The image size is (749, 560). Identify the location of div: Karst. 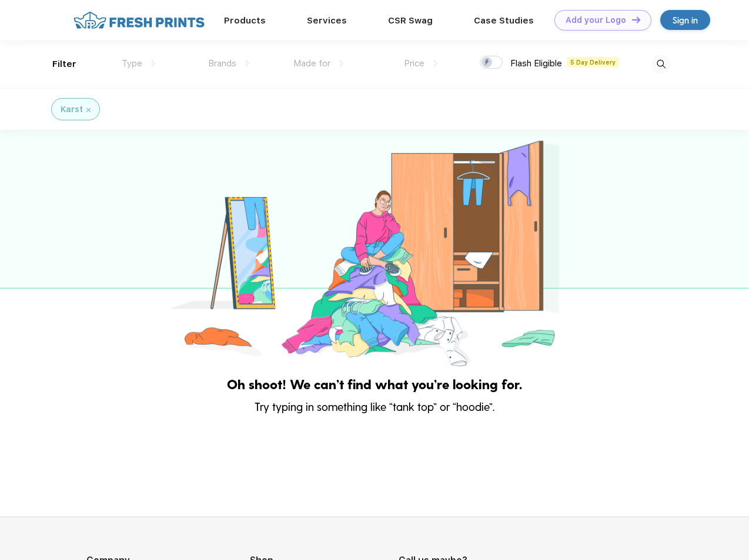
(72, 109).